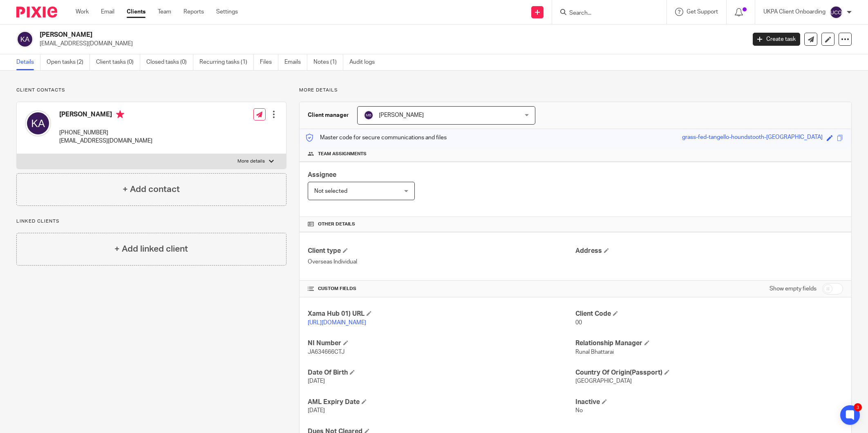  I want to click on span: Runal Bhattarai, so click(595, 352).